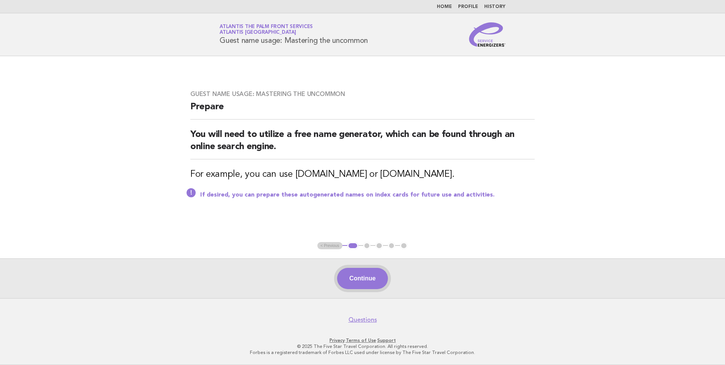  Describe the element at coordinates (367, 195) in the screenshot. I see `p: If desired, you can prepare these autogenerated names on index cards for future use and activities.` at that location.